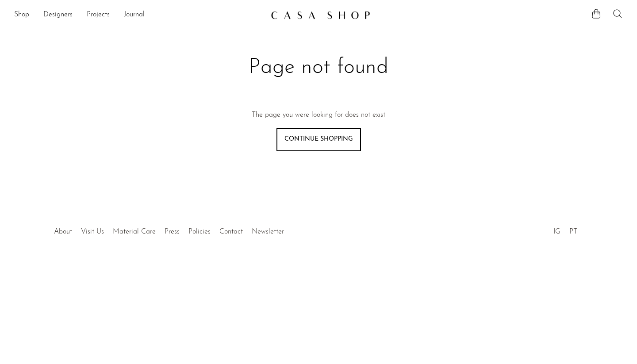 The width and height of the screenshot is (637, 364). Describe the element at coordinates (134, 232) in the screenshot. I see `a: Material Care` at that location.